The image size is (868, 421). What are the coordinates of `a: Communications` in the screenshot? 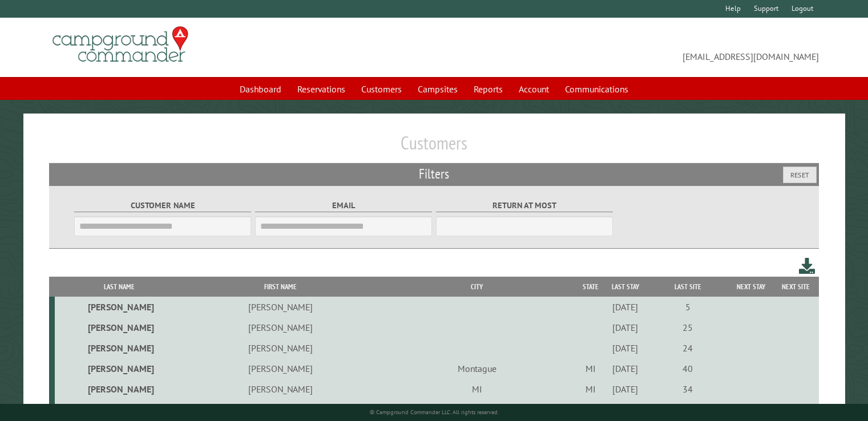 It's located at (596, 89).